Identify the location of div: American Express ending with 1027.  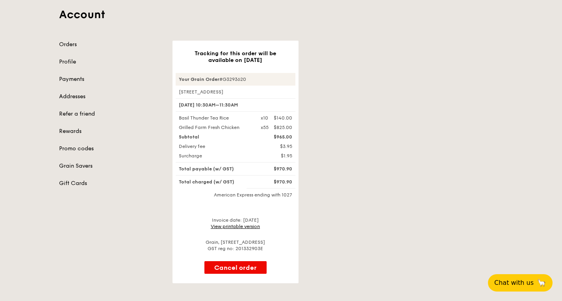
(236, 195).